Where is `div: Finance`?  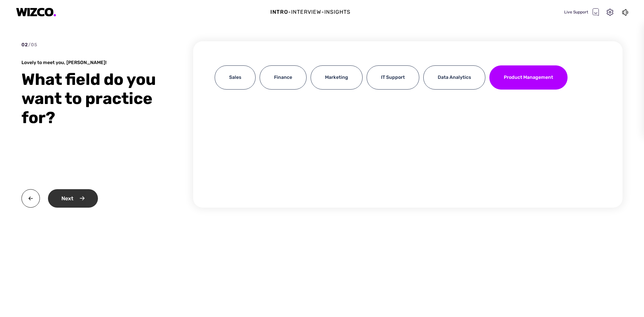 div: Finance is located at coordinates (283, 77).